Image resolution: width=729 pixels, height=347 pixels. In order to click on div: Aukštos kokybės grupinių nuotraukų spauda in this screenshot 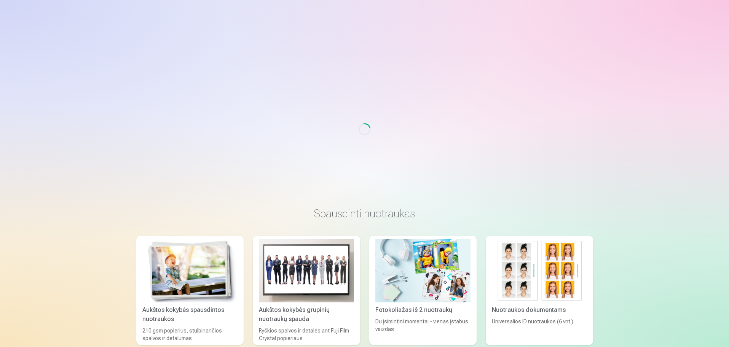, I will do `click(307, 314)`.